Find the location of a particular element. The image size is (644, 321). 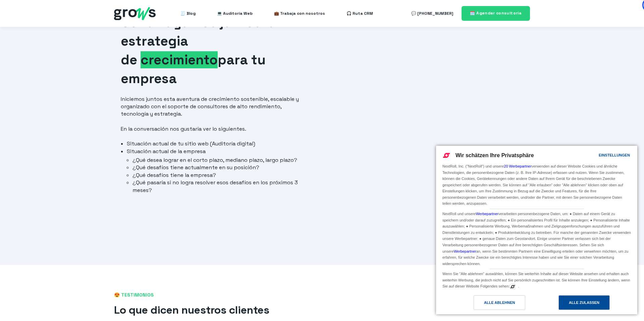

span: 💻 Auditoría Web is located at coordinates (235, 13).